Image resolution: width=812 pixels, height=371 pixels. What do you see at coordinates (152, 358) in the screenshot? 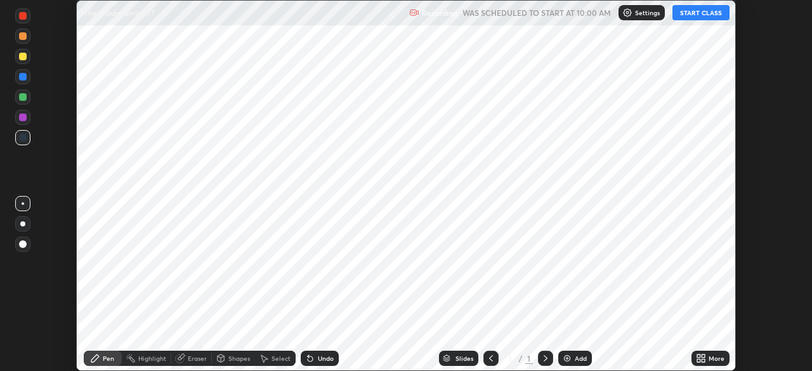
I see `div: Highlight` at bounding box center [152, 358].